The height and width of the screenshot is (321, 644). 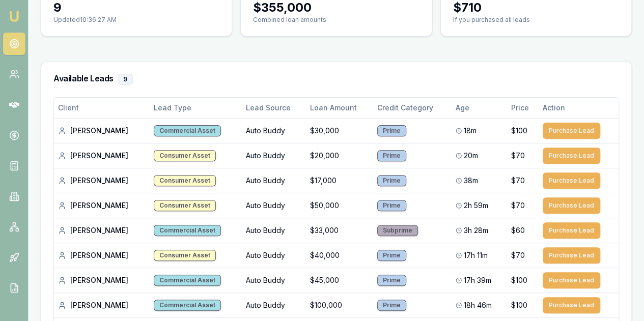 What do you see at coordinates (476, 255) in the screenshot?
I see `span: 17h 11m` at bounding box center [476, 255].